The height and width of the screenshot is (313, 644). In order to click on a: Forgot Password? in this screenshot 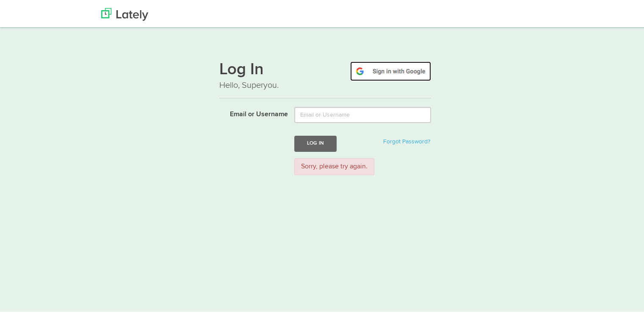, I will do `click(406, 140)`.